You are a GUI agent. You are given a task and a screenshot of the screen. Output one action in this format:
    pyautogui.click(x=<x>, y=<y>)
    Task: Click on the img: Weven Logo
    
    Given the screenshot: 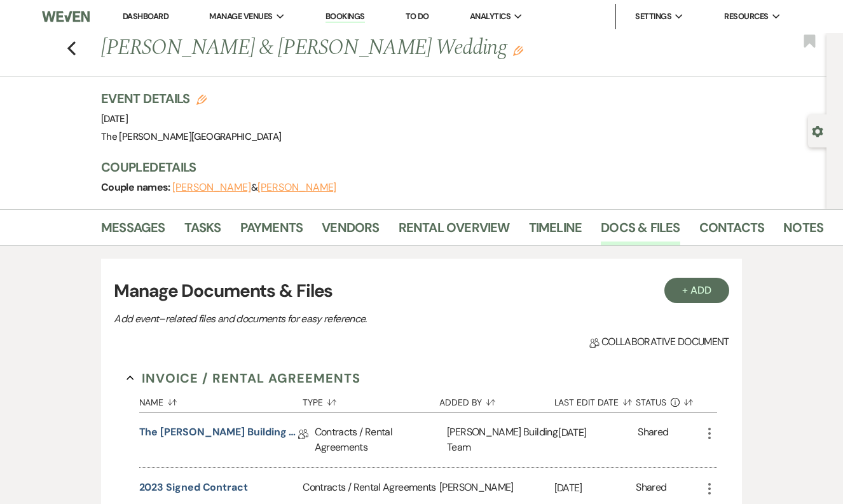 What is the action you would take?
    pyautogui.click(x=66, y=17)
    